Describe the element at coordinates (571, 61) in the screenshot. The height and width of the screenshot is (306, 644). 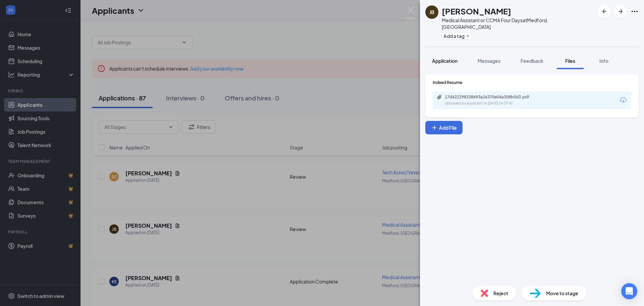
I see `span: Files` at that location.